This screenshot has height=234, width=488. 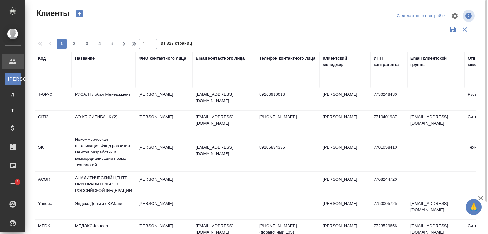 I want to click on button: 5, so click(x=112, y=44).